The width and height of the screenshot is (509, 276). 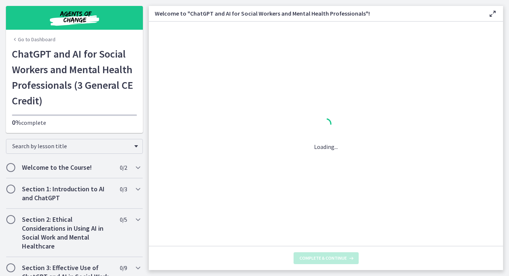 What do you see at coordinates (33, 39) in the screenshot?
I see `a: Go to Dashboard` at bounding box center [33, 39].